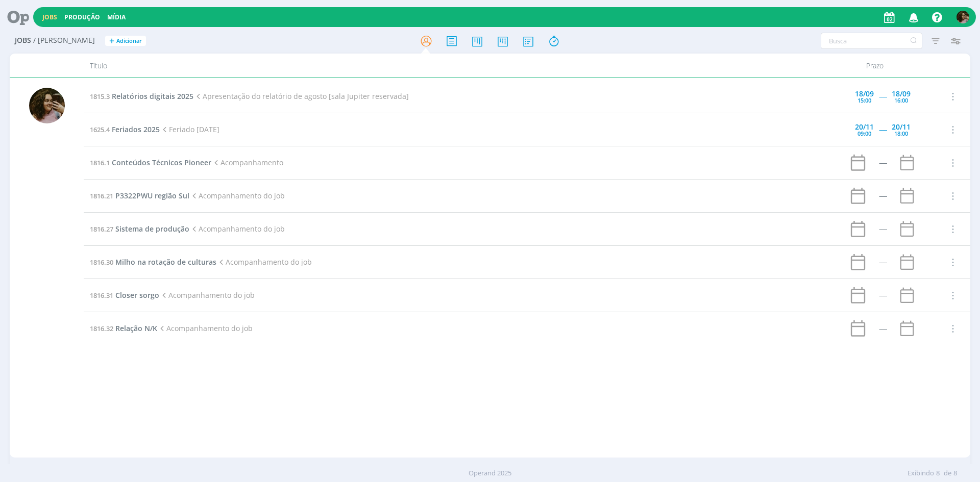 The image size is (980, 482). What do you see at coordinates (126, 41) in the screenshot?
I see `button: +Adicionar` at bounding box center [126, 41].